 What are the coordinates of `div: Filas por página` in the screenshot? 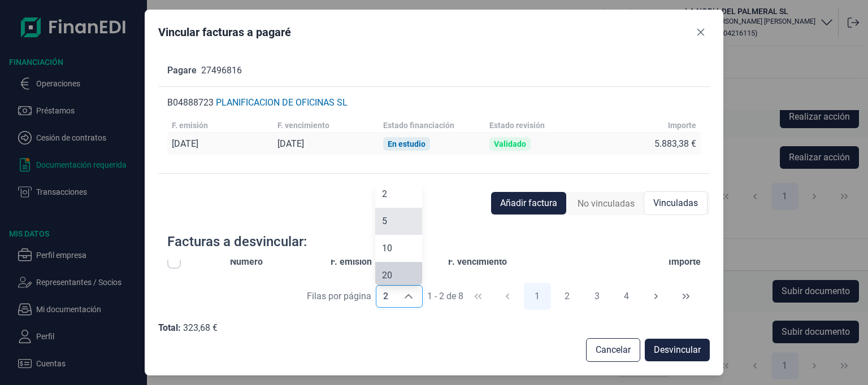 It's located at (339, 296).